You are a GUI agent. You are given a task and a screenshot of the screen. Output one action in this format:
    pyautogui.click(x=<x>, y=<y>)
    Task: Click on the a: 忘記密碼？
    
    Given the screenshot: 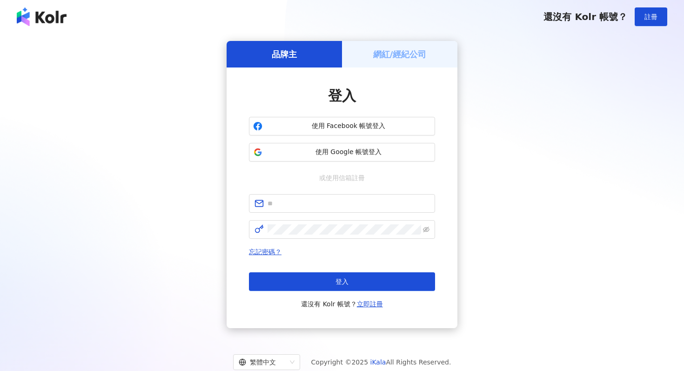 What is the action you would take?
    pyautogui.click(x=265, y=252)
    